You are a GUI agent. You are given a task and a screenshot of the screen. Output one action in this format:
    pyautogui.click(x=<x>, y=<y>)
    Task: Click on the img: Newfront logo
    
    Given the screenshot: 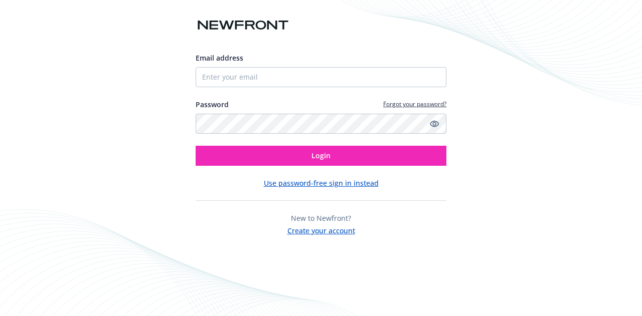 What is the action you would take?
    pyautogui.click(x=243, y=25)
    